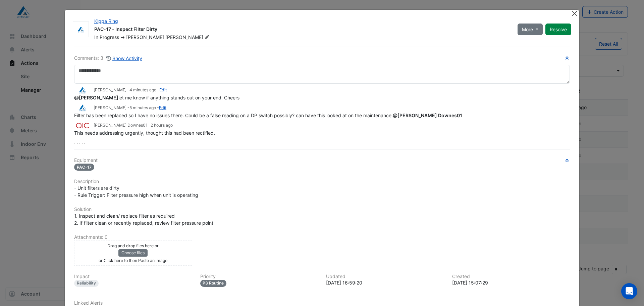  I want to click on span: More, so click(527, 29).